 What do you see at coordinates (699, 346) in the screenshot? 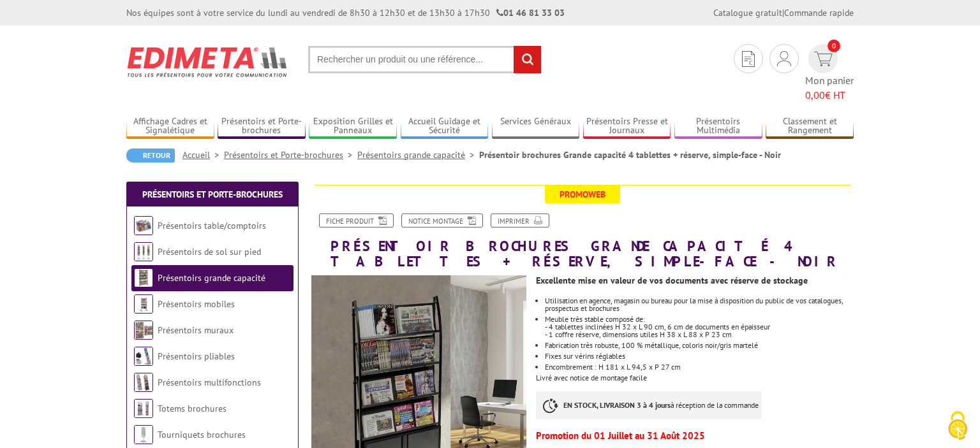
I see `li: Fabrication très robuste, 100 % métallique, coloris noir/gris martelé` at bounding box center [699, 346].